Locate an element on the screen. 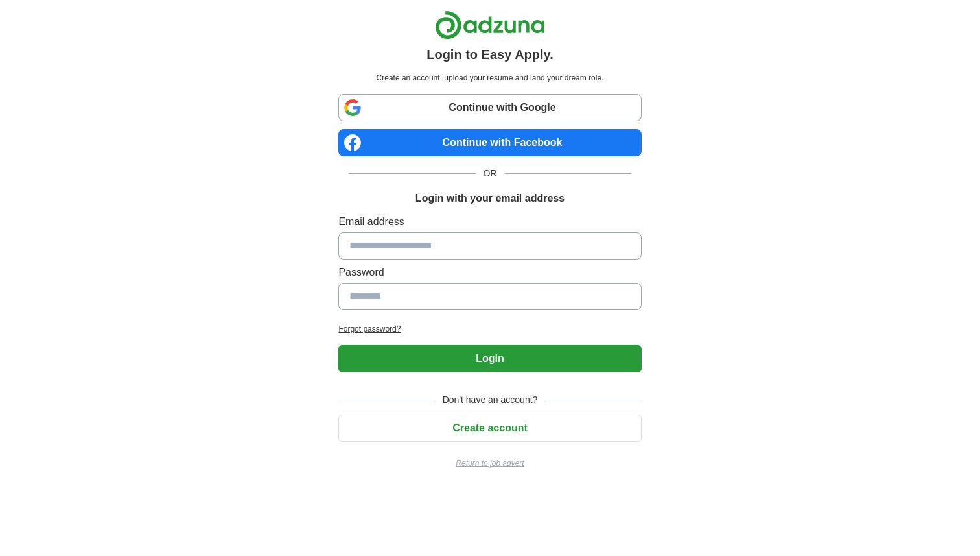  a: Forgot password? is located at coordinates (489, 329).